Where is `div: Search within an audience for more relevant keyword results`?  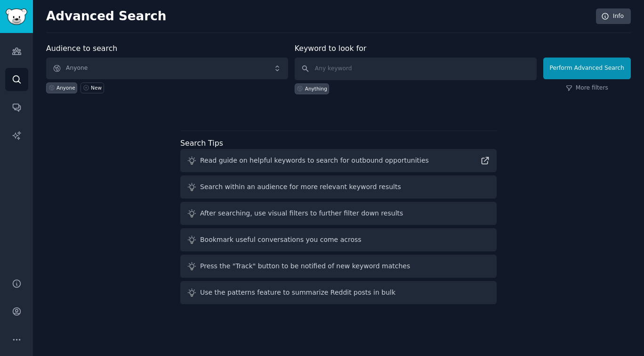
div: Search within an audience for more relevant keyword results is located at coordinates (300, 187).